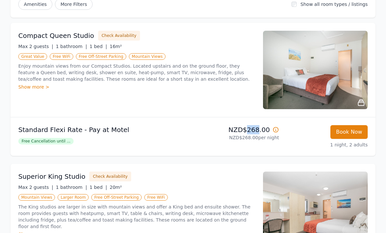 This screenshot has width=386, height=233. What do you see at coordinates (237, 130) in the screenshot?
I see `p: NZD$268.00` at bounding box center [237, 130].